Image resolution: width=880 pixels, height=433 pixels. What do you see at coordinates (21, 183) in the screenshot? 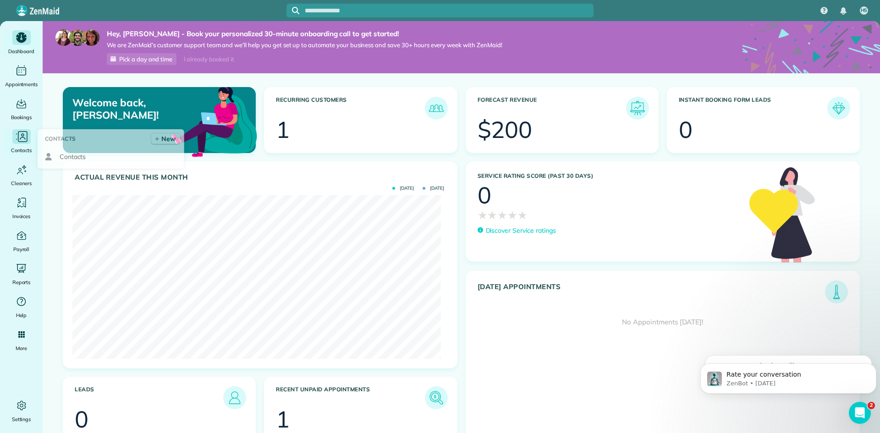
I see `span: Cleaners` at bounding box center [21, 183].